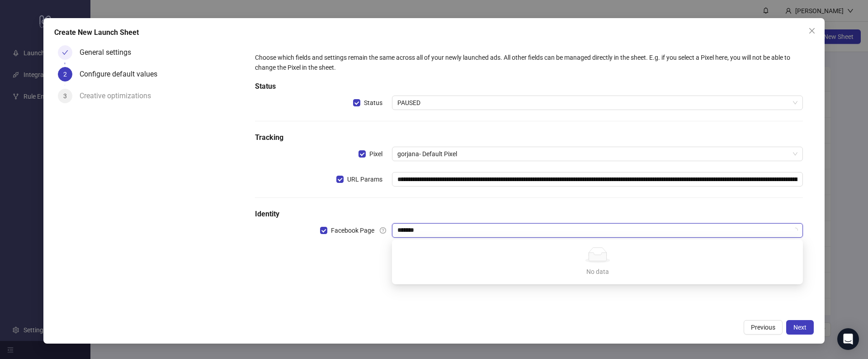  What do you see at coordinates (529, 63) in the screenshot?
I see `div: Choose which fields and settings remain the same across all of your newly launched ads. All other...` at bounding box center [529, 63].